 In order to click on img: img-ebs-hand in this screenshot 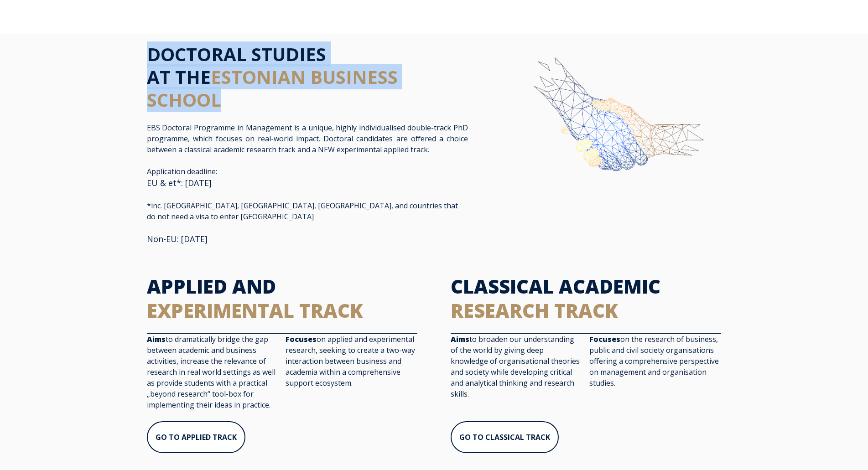, I will do `click(611, 128)`.